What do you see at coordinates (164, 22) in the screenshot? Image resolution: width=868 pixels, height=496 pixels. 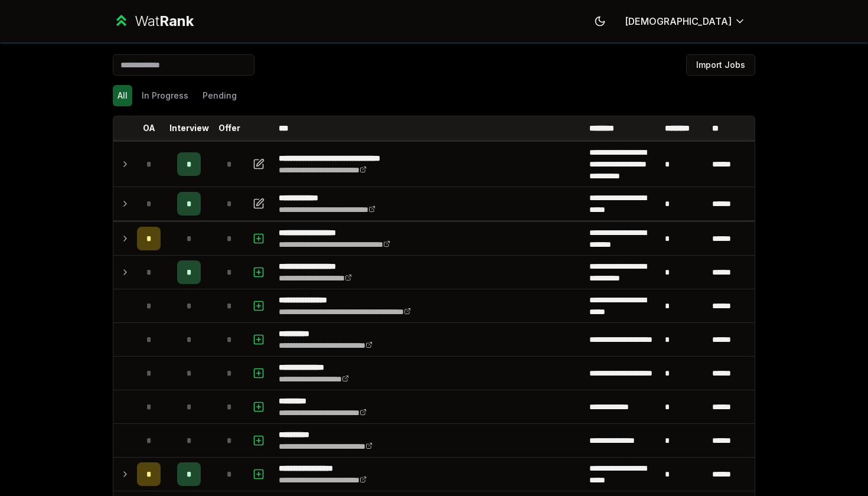 I see `div: Wat` at bounding box center [164, 22].